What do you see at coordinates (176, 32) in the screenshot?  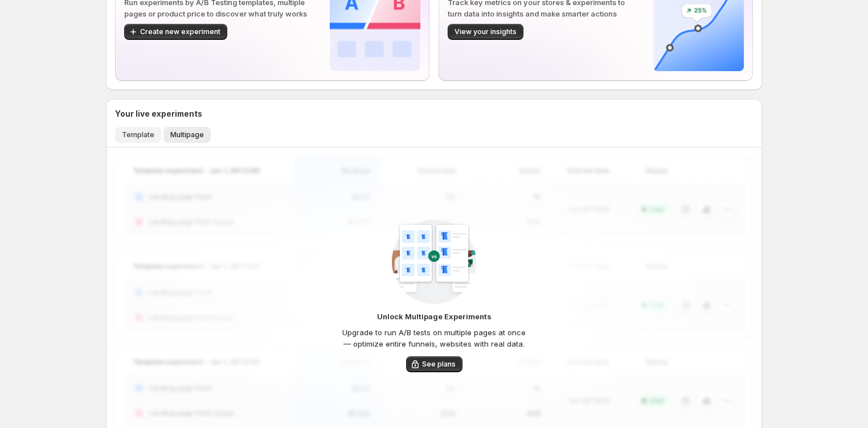 I see `button: Create new experiment` at bounding box center [176, 32].